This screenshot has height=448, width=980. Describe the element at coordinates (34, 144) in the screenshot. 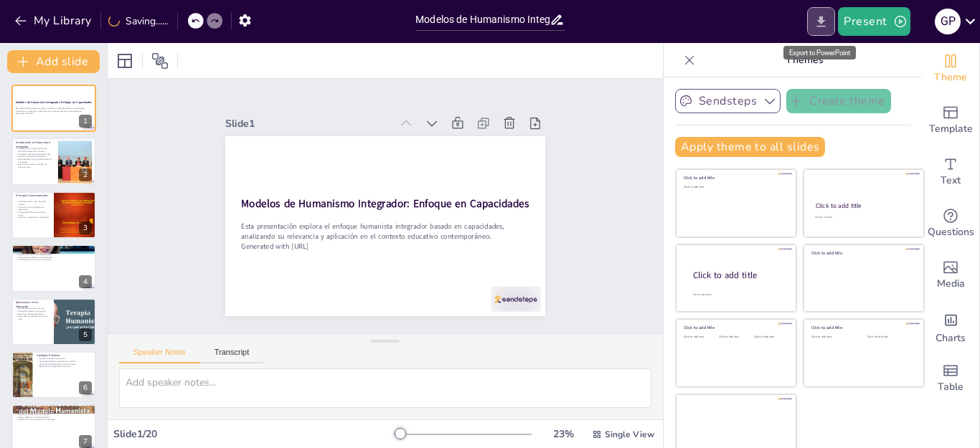

I see `p: Introducción al Humanismo Integrador` at that location.